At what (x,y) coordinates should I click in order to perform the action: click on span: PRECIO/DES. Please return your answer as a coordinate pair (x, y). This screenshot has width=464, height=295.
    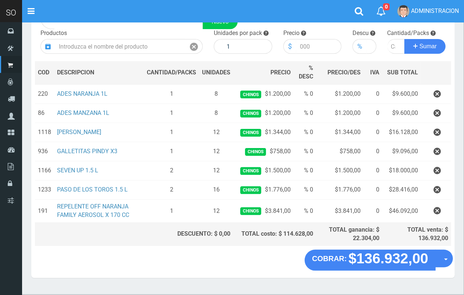
    Looking at the image, I should click on (344, 72).